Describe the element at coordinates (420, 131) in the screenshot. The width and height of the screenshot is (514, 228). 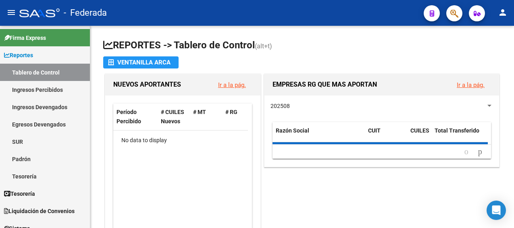
I see `span: CUILES` at that location.